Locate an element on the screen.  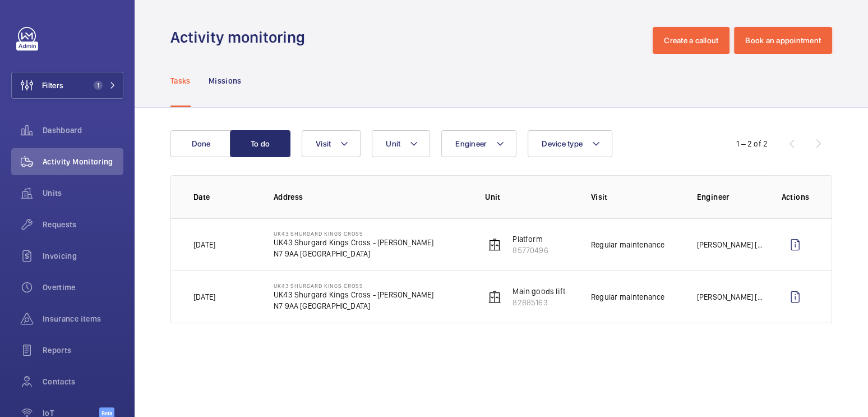
p: Main goods lift is located at coordinates (539, 291).